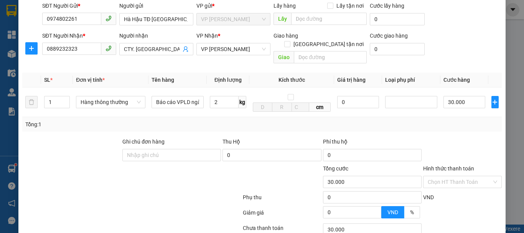  What do you see at coordinates (233, 19) in the screenshot?
I see `span: VP Linh Đàm` at bounding box center [233, 19].